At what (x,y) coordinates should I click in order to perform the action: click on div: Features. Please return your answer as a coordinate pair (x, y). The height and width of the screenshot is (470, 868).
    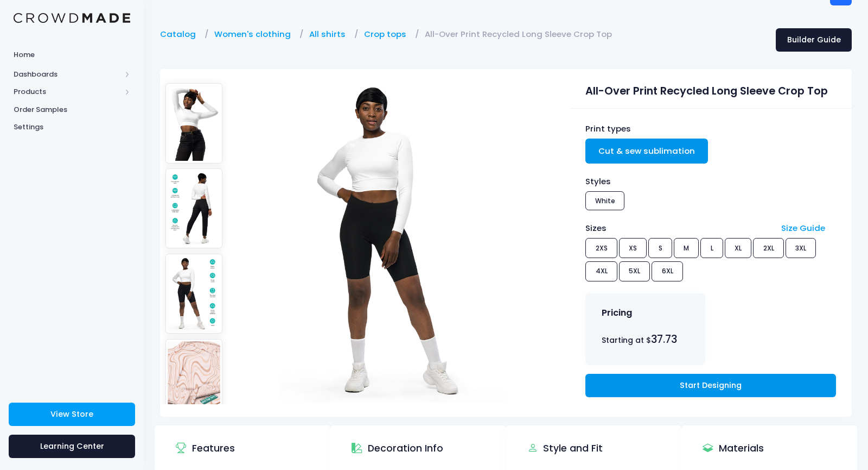
    Looking at the image, I should click on (205, 448).